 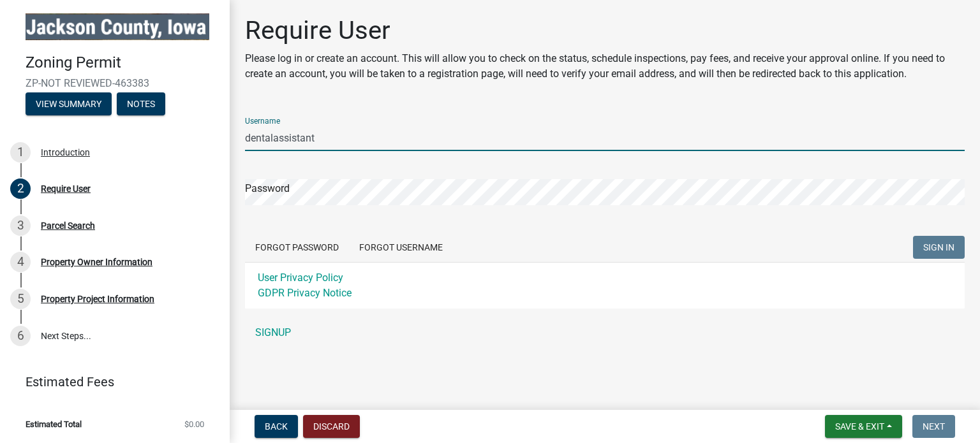 I want to click on div: Parcel Search, so click(x=67, y=226).